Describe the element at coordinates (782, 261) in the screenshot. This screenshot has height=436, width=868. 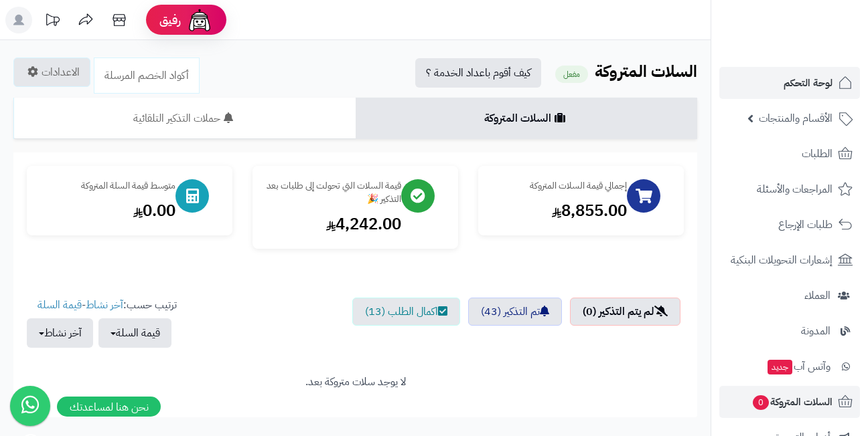
I see `span: إشعارات التحويلات البنكية` at that location.